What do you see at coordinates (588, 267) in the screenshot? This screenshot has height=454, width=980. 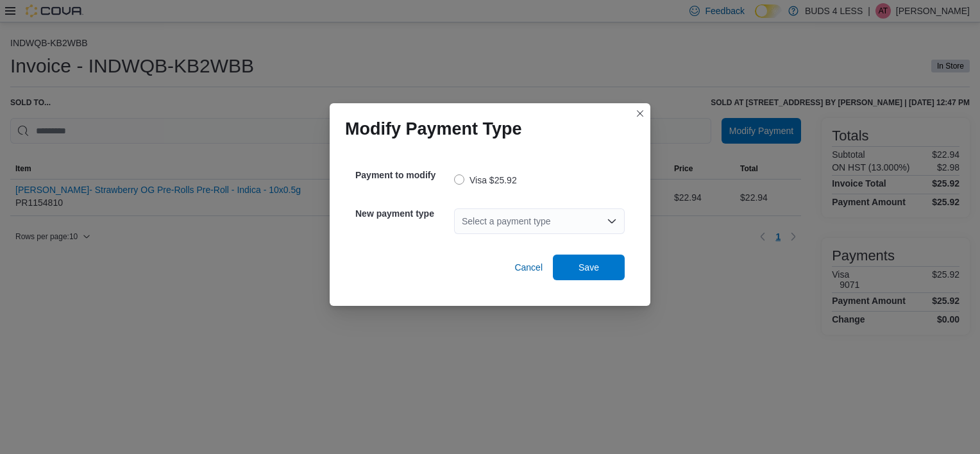 I see `button: Save` at bounding box center [588, 267].